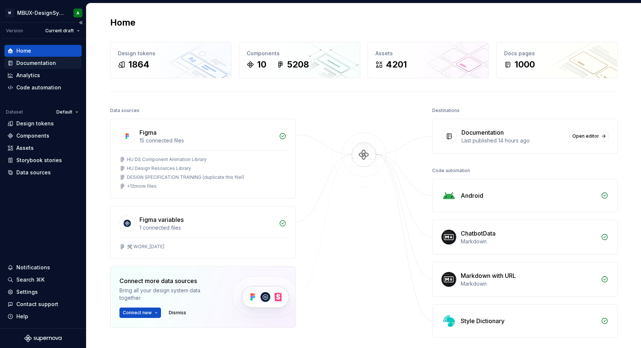 Image resolution: width=641 pixels, height=348 pixels. I want to click on span: Connect new, so click(137, 313).